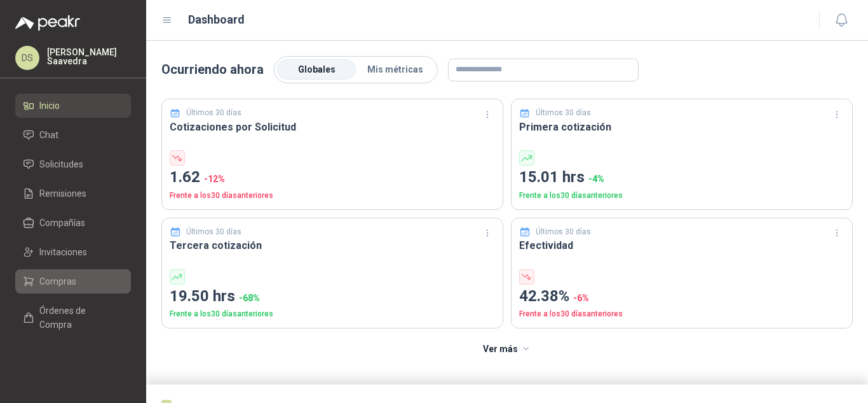  Describe the element at coordinates (682, 177) in the screenshot. I see `p: 15.01 hrs` at that location.